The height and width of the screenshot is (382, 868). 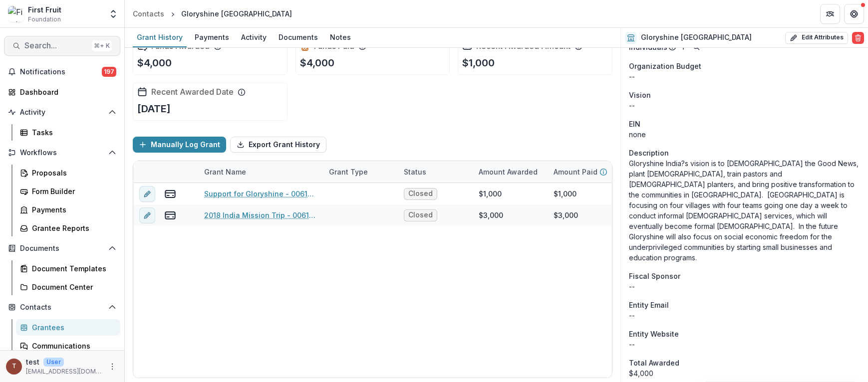 What do you see at coordinates (858, 38) in the screenshot?
I see `button: Delete` at bounding box center [858, 38].